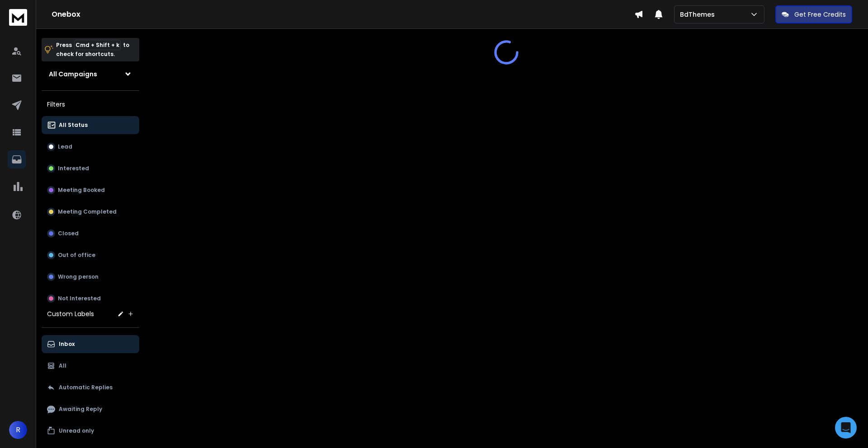 The image size is (868, 448). Describe the element at coordinates (97, 45) in the screenshot. I see `span: Cmd + Shift + k` at that location.